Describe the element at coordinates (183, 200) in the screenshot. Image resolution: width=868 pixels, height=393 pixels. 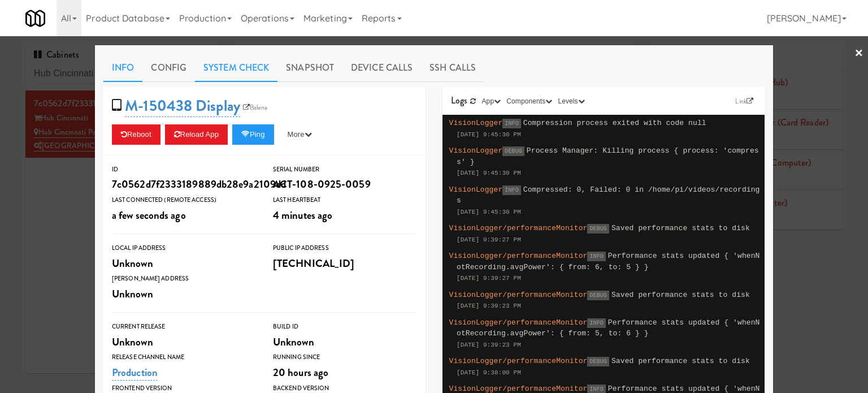
I see `div: Last Connected (Remote Access)` at that location.